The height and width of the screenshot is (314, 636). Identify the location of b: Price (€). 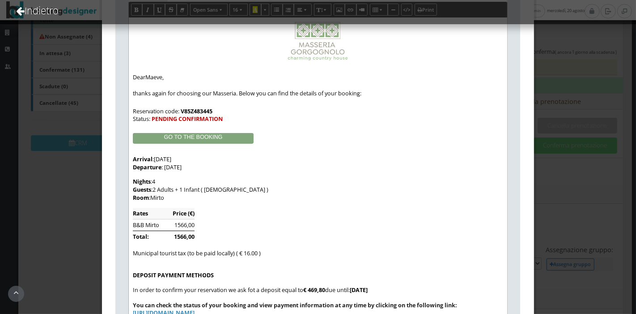
(183, 213).